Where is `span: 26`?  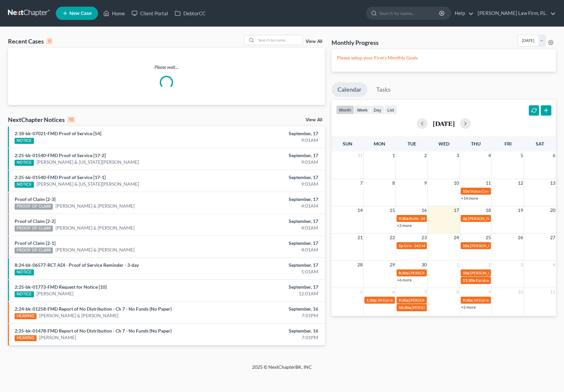
span: 26 is located at coordinates (521, 237).